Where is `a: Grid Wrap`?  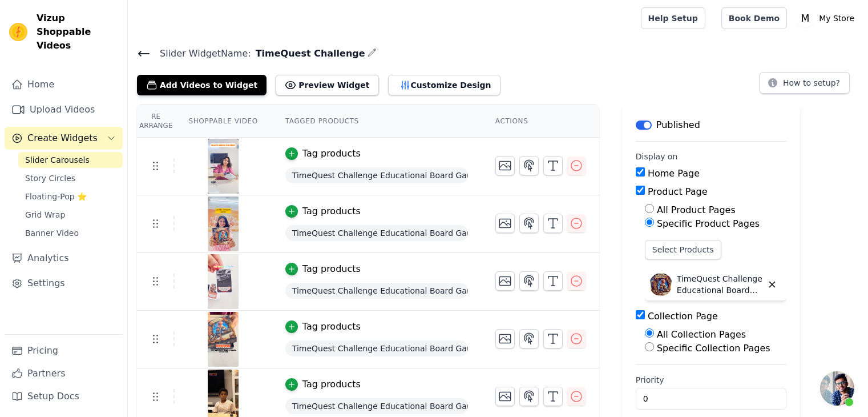 a: Grid Wrap is located at coordinates (71, 215).